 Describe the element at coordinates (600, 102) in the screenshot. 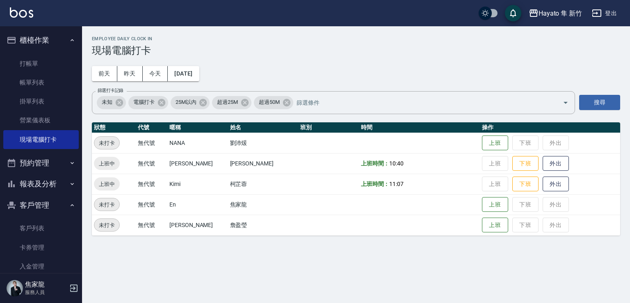

I see `button: 搜尋` at that location.